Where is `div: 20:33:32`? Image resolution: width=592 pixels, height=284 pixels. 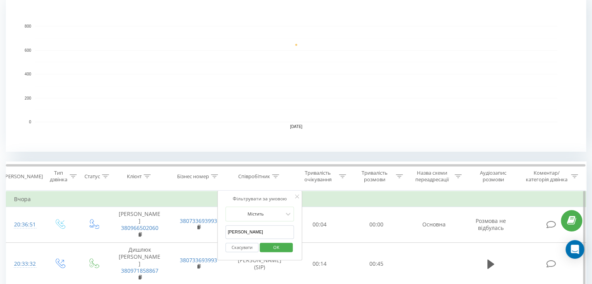
div: 20:33:32 is located at coordinates (24, 264).